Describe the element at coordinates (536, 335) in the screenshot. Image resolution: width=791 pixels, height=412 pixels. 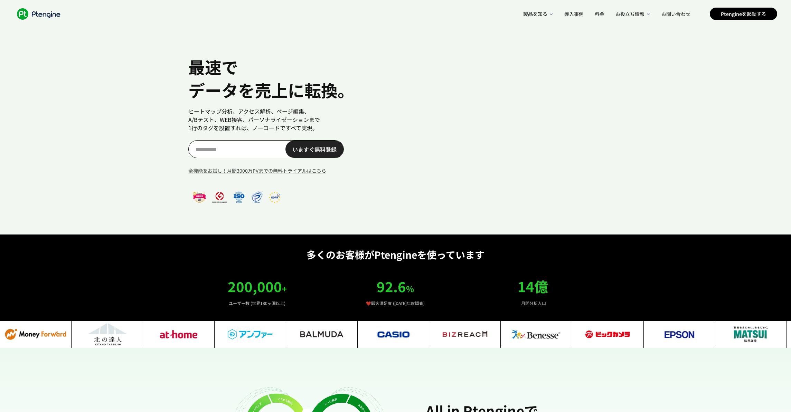
I see `img: Benesse_0f838de59e.jpg` at that location.